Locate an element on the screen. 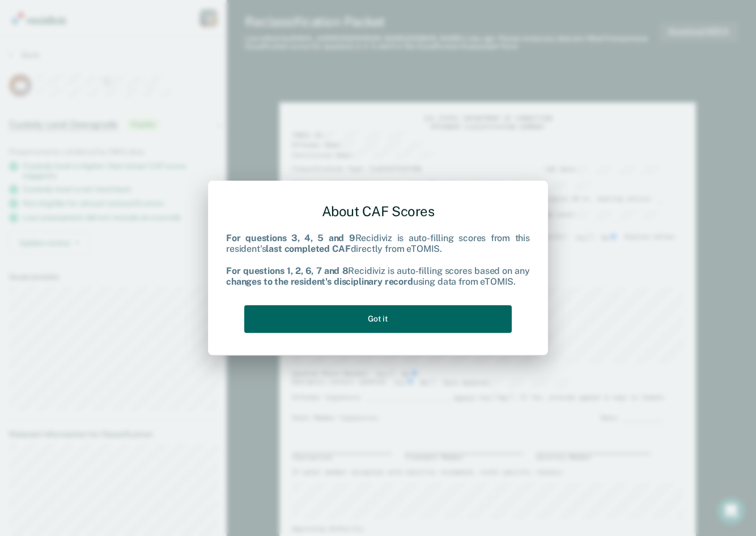 The image size is (756, 536). b: For questions 1, 2, 6, 7 and 8 is located at coordinates (286, 271).